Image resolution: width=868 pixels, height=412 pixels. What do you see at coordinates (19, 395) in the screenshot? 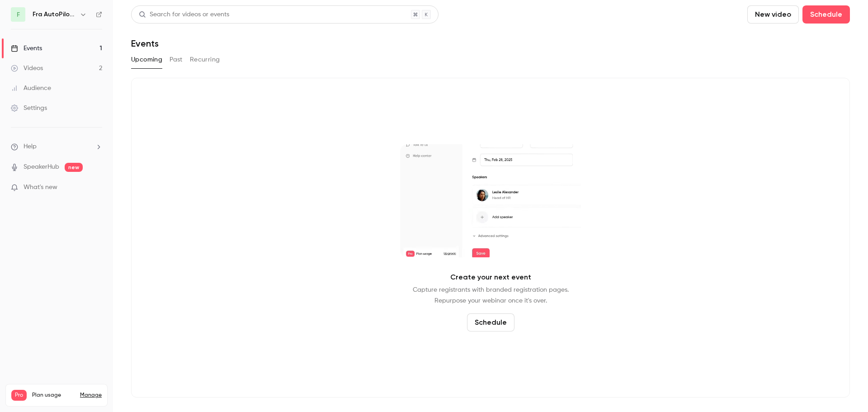
I see `span: Pro` at bounding box center [19, 395].